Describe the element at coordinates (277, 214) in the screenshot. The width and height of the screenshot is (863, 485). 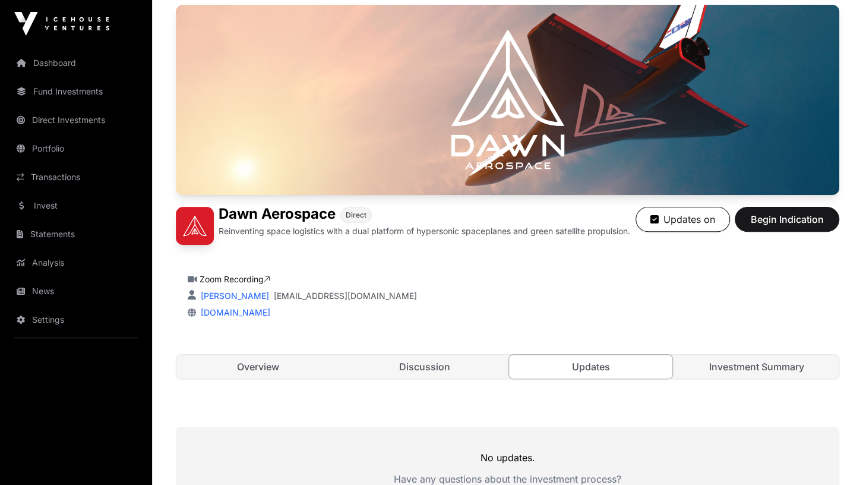
I see `h1: Dawn Aerospace` at that location.